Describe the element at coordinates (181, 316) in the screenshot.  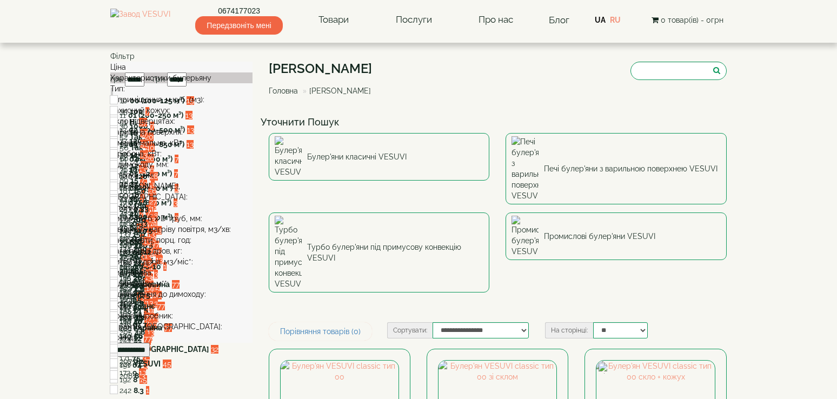
I see `div: Країна виробник:` at that location.